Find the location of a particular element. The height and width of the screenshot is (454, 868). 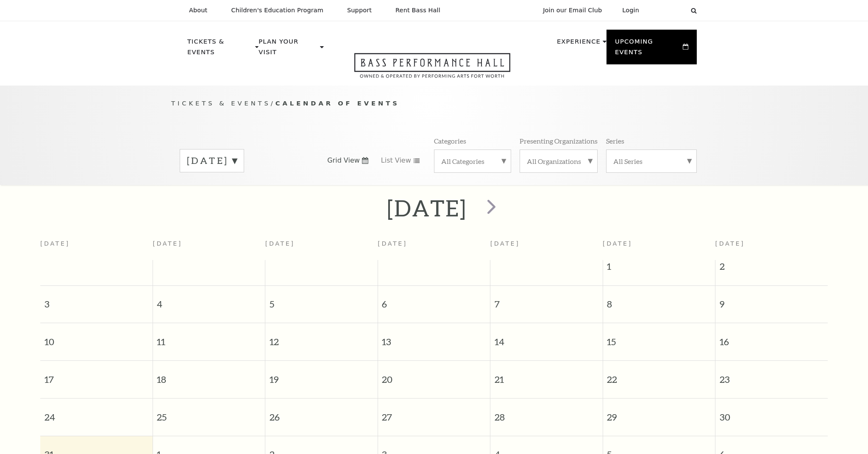

span: 30 is located at coordinates (771, 413).